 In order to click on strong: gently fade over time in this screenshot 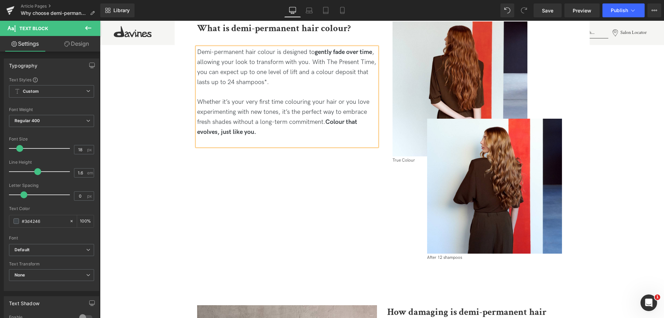, I will do `click(244, 31)`.